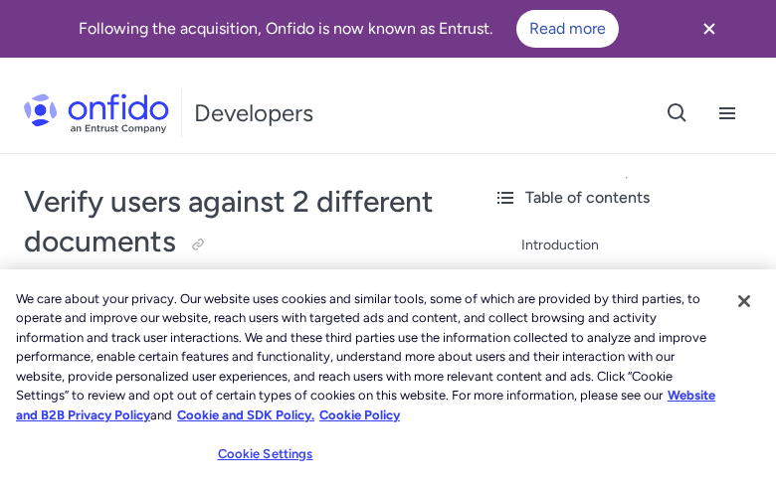 This screenshot has height=490, width=776. I want to click on button: Close, so click(744, 301).